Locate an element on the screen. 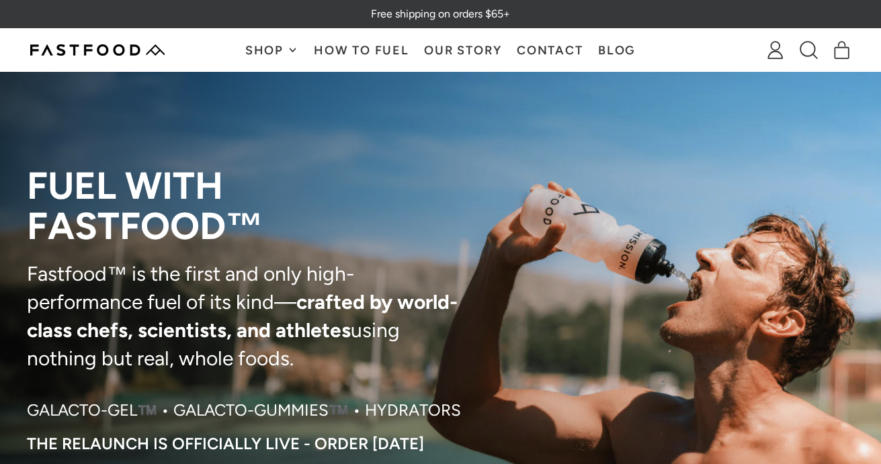 The width and height of the screenshot is (881, 464). img: Fastfood is located at coordinates (97, 50).